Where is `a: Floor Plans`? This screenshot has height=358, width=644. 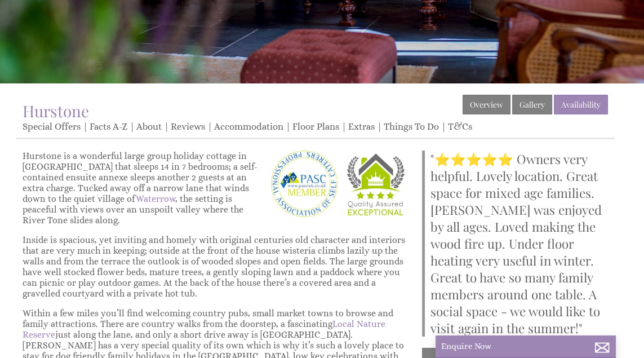
a: Floor Plans is located at coordinates (316, 126).